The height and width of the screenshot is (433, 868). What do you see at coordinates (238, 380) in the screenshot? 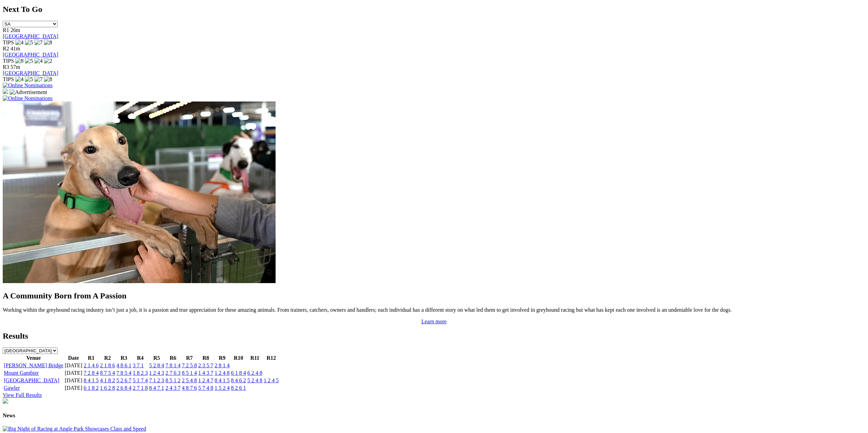
I see `a: 8 4 6 2` at bounding box center [238, 380].